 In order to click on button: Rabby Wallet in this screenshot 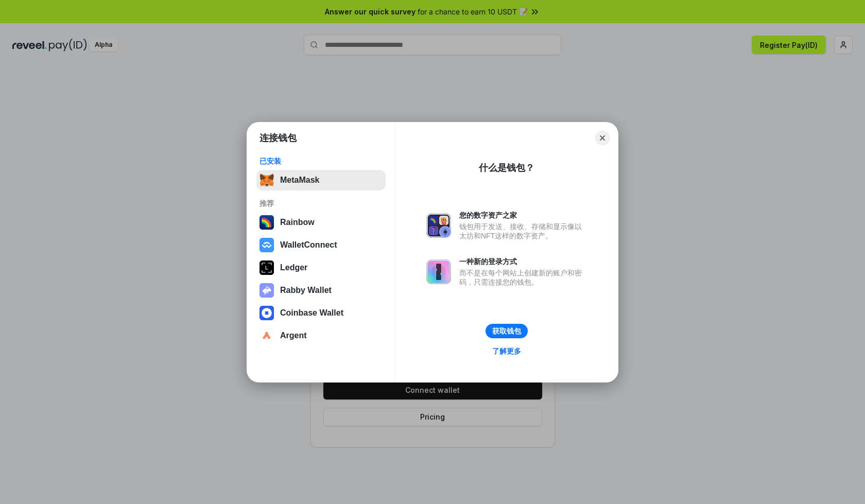, I will do `click(321, 290)`.